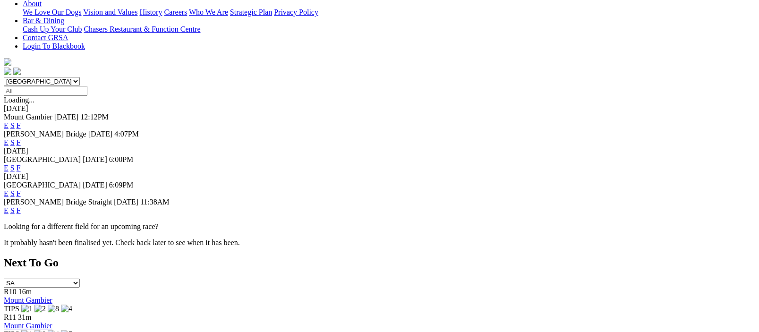  What do you see at coordinates (251, 12) in the screenshot?
I see `a: Strategic Plan` at bounding box center [251, 12].